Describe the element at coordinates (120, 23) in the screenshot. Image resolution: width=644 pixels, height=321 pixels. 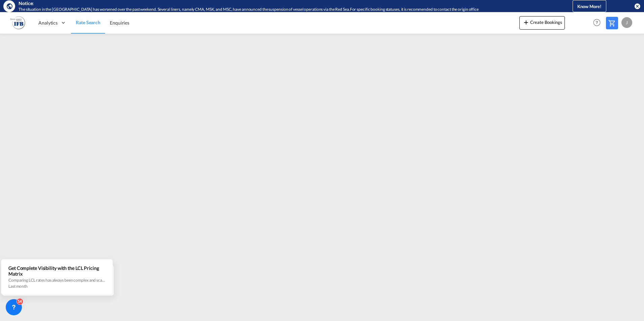
I see `span: Enquiries` at that location.